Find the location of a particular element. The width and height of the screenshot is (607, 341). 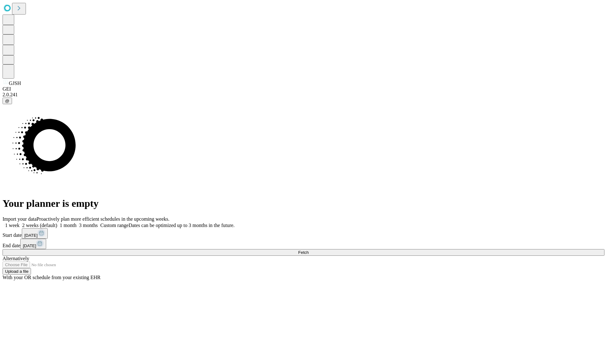

div: GEI is located at coordinates (303, 89).